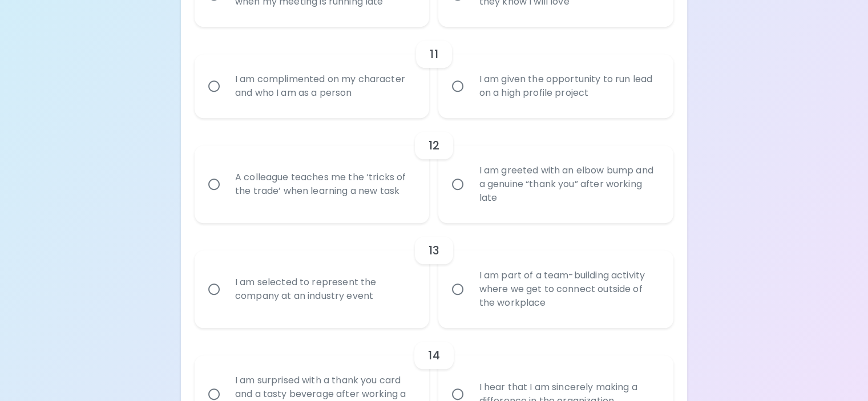 This screenshot has height=401, width=868. Describe the element at coordinates (434, 146) in the screenshot. I see `h6: 12` at that location.